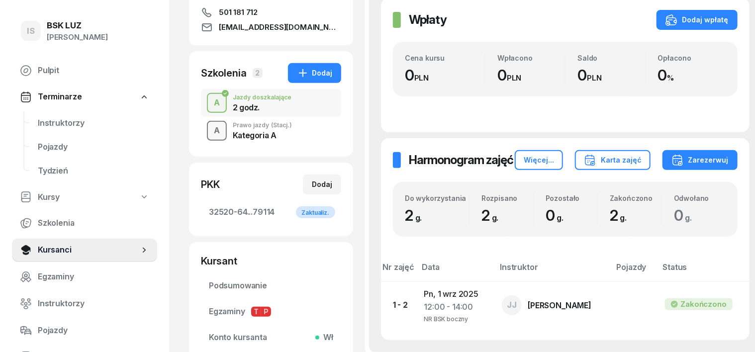  I want to click on a: Terminarze, so click(85, 97).